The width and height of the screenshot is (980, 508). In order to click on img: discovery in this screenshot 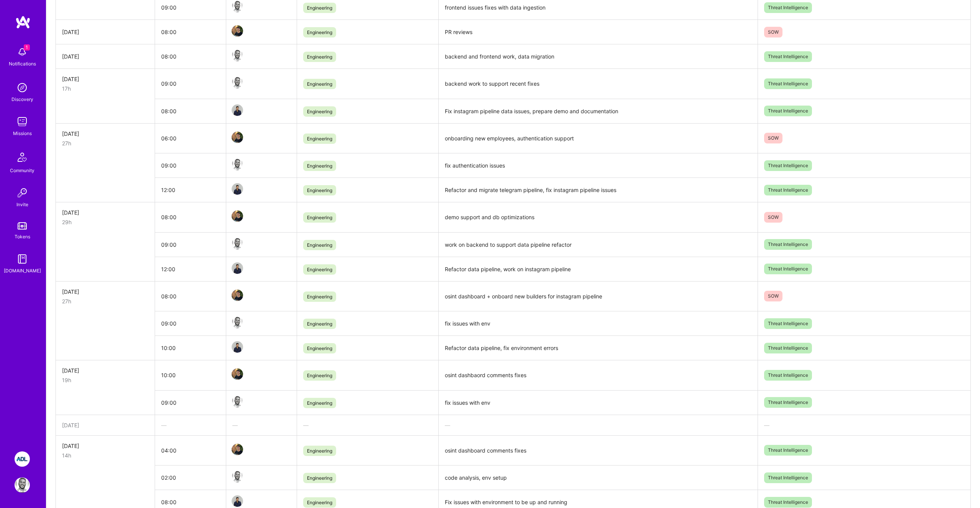, I will do `click(23, 87)`.